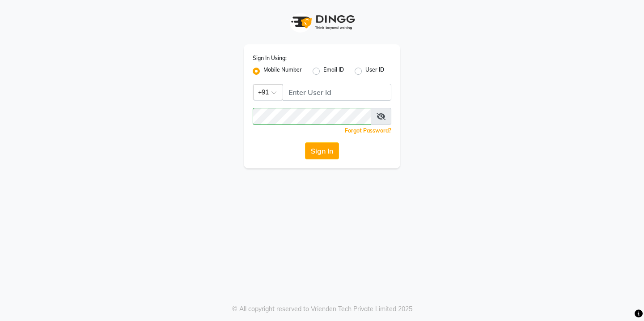 This screenshot has height=321, width=644. What do you see at coordinates (322, 22) in the screenshot?
I see `img: logo1.svg` at bounding box center [322, 22].